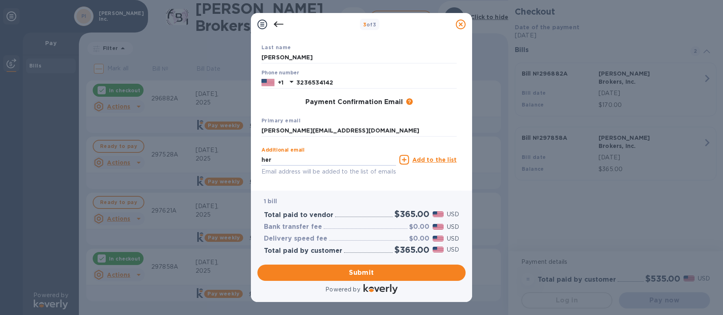 This screenshot has height=315, width=723. Describe the element at coordinates (293, 227) in the screenshot. I see `h3: Bank transfer fee` at that location.